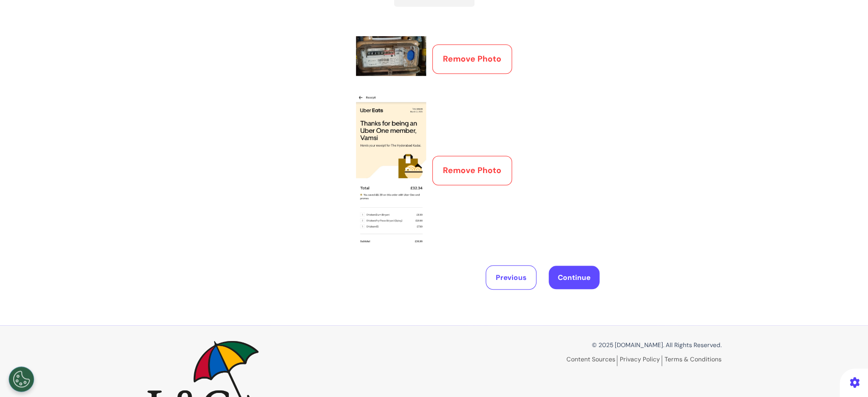 Image resolution: width=868 pixels, height=397 pixels. What do you see at coordinates (511, 277) in the screenshot?
I see `button: Previous` at bounding box center [511, 277].